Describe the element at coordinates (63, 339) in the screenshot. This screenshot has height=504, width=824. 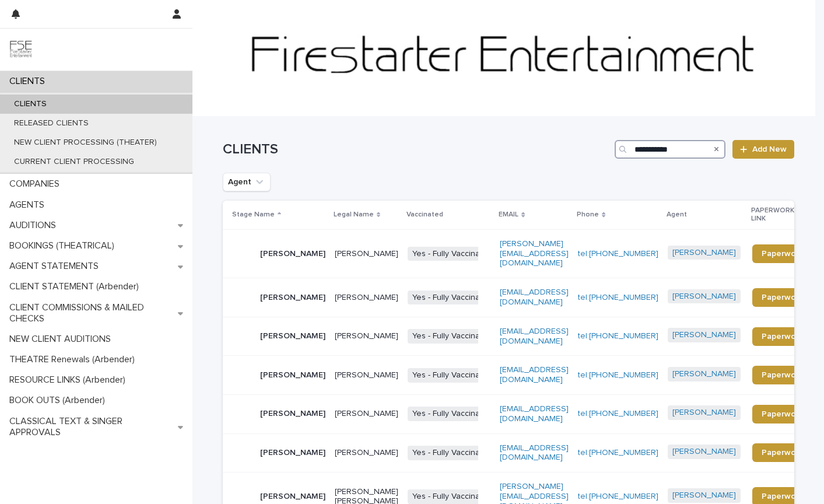
I see `p: NEW CLIENT AUDITIONS` at that location.